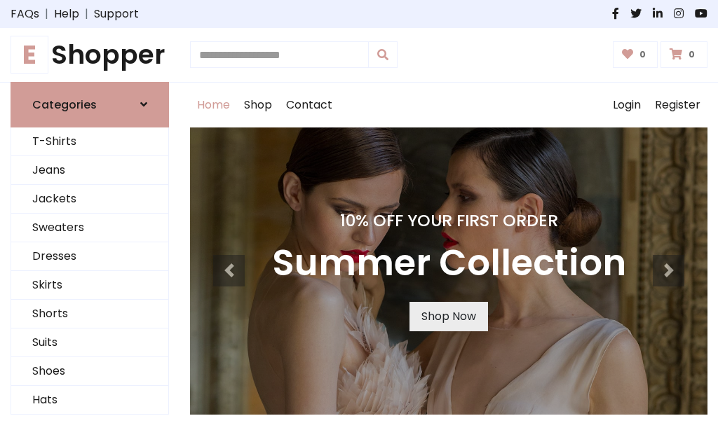 The image size is (718, 423). I want to click on a: Help, so click(67, 14).